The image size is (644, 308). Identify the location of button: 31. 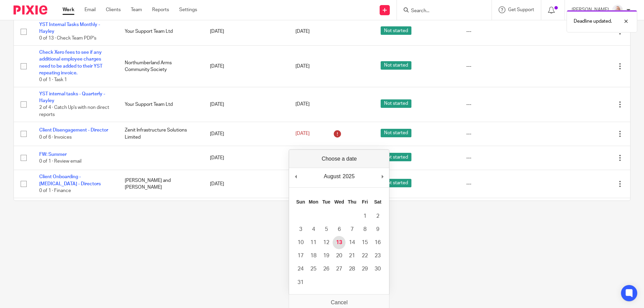
(300, 282).